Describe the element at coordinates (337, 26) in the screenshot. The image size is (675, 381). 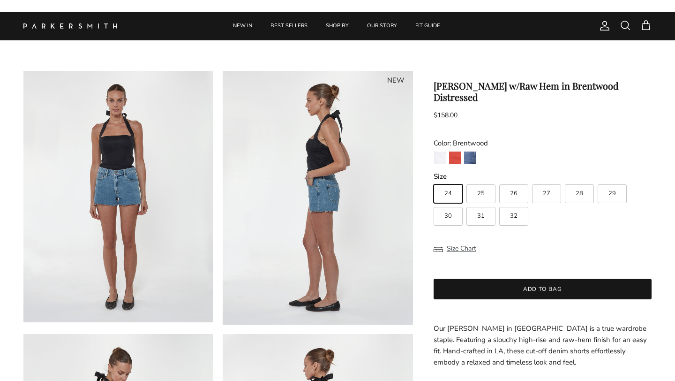
I see `div: Primary` at that location.